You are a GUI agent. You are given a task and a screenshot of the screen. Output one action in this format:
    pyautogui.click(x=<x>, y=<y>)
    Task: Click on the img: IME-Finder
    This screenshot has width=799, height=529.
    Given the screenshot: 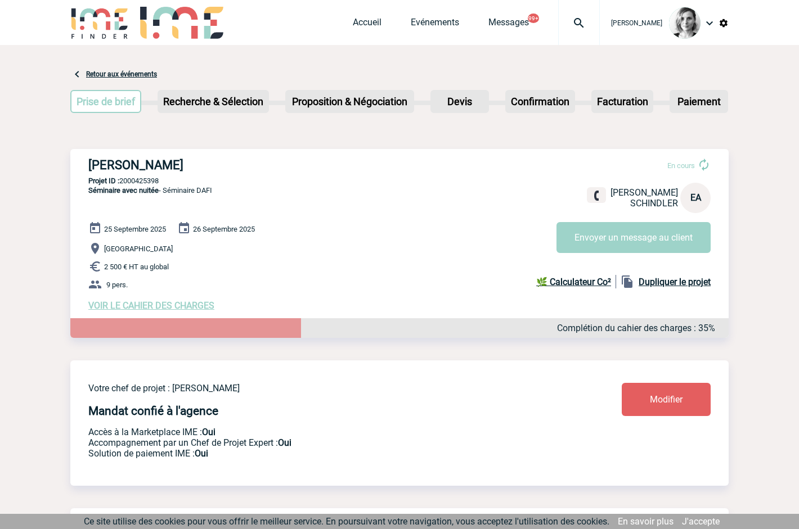 What is the action you would take?
    pyautogui.click(x=100, y=23)
    